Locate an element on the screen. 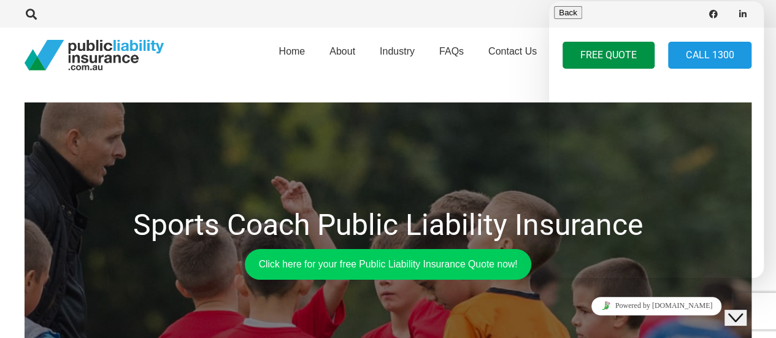 This screenshot has height=338, width=776. button: Back is located at coordinates (19, 11).